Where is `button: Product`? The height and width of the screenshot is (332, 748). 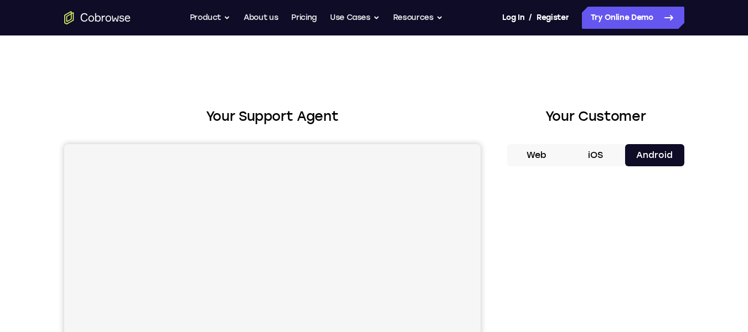
button: Product is located at coordinates (210, 18).